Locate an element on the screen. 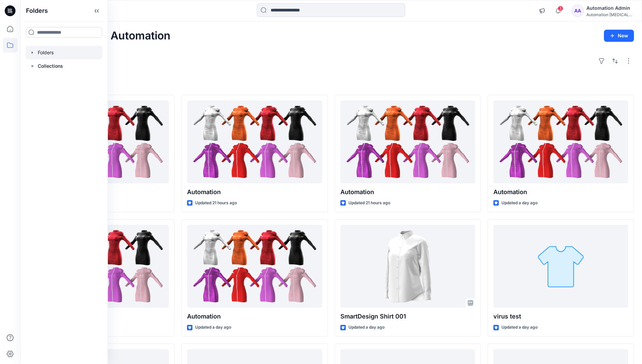 The width and height of the screenshot is (642, 364). h4: Styles is located at coordinates (331, 84).